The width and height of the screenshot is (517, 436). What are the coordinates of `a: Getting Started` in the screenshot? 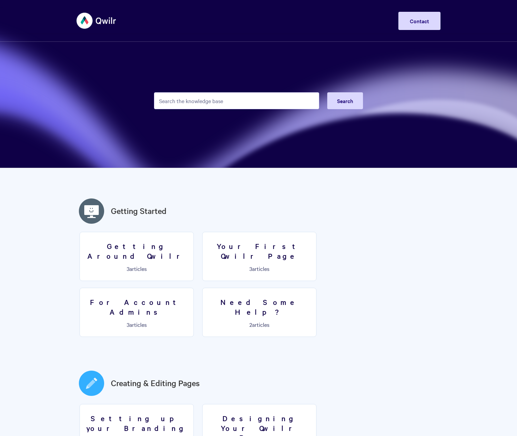 It's located at (138, 211).